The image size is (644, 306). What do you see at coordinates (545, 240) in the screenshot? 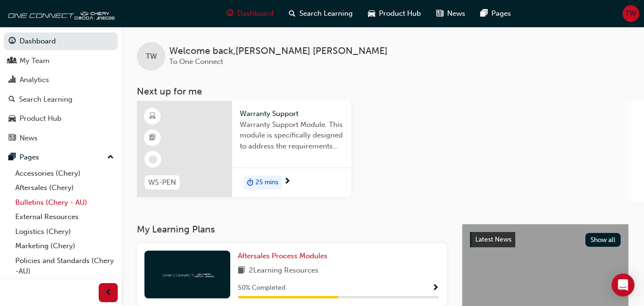
I see `a: Latest NewsShow all` at bounding box center [545, 240].